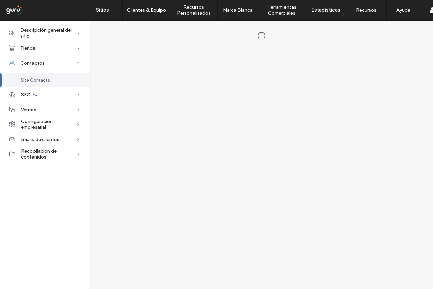 The height and width of the screenshot is (289, 433). What do you see at coordinates (48, 33) in the screenshot?
I see `span: Descripción general del sitio` at bounding box center [48, 33].